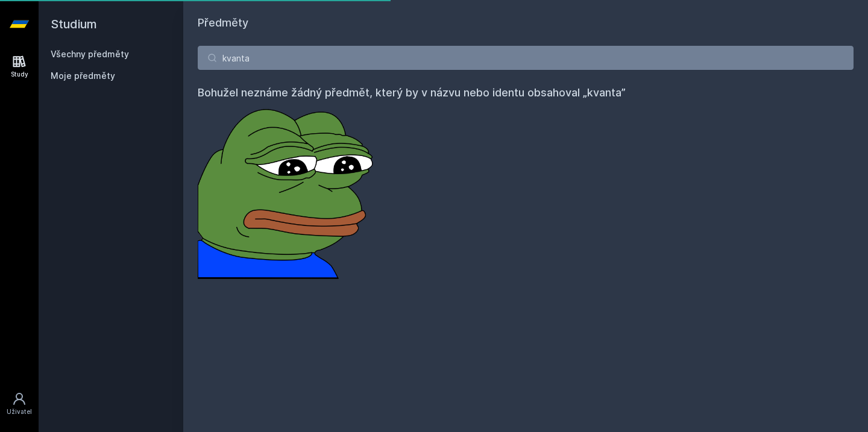 The width and height of the screenshot is (868, 432). Describe the element at coordinates (288, 190) in the screenshot. I see `img: error_picture.png` at that location.